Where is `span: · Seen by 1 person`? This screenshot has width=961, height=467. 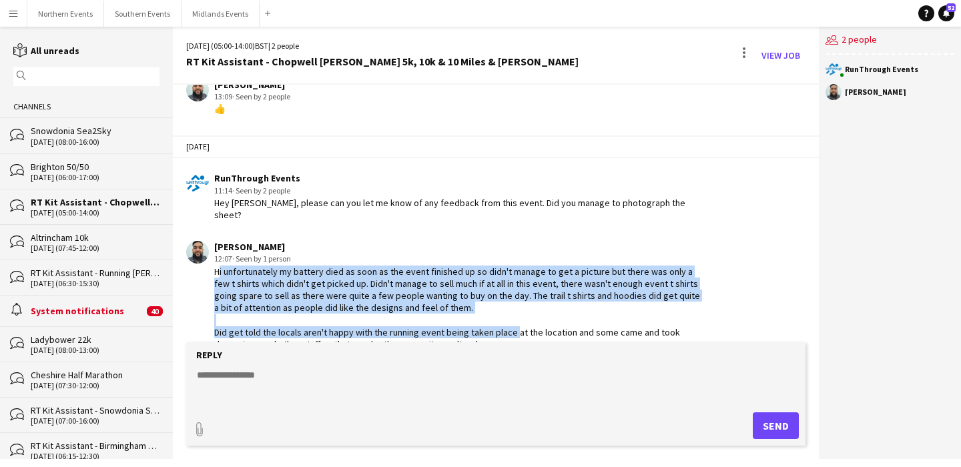 span: · Seen by 1 person is located at coordinates (262, 258).